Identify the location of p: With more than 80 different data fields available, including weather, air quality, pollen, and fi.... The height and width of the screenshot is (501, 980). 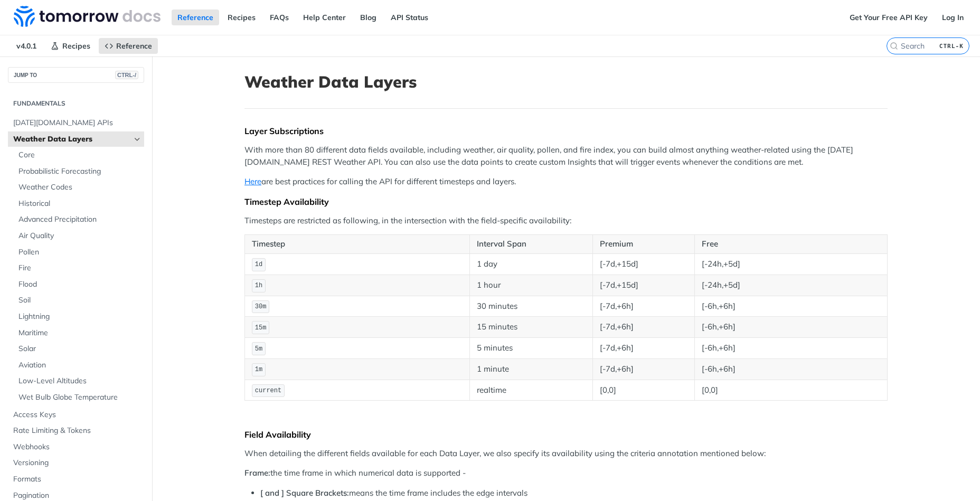
(566, 156).